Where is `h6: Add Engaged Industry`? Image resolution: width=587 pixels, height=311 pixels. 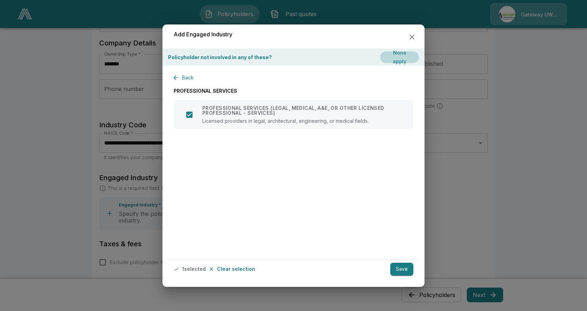 h6: Add Engaged Industry is located at coordinates (203, 35).